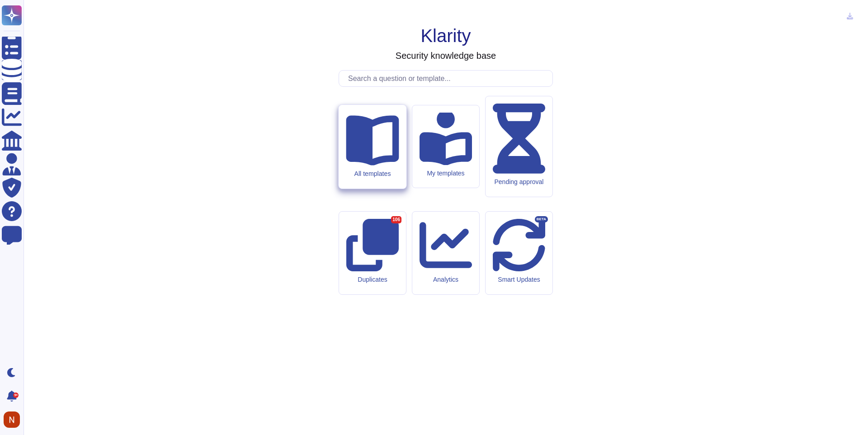 This screenshot has height=435, width=868. I want to click on div: BETA, so click(541, 219).